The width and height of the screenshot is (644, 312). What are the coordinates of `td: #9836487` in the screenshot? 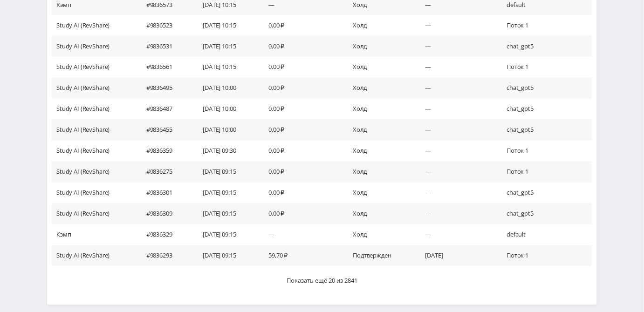 It's located at (165, 109).